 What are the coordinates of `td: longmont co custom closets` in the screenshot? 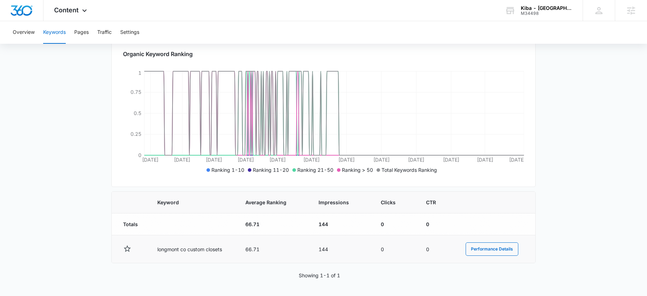 It's located at (193, 249).